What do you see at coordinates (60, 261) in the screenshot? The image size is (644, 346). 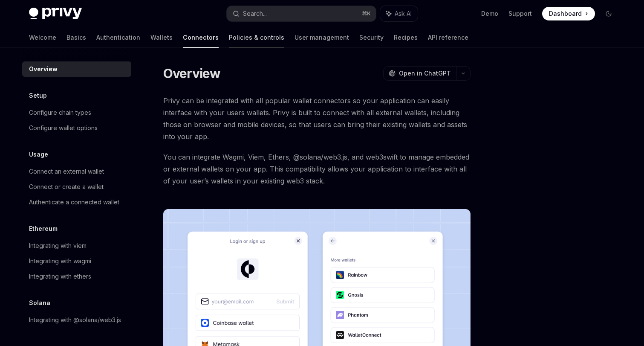 I see `div: Integrating with wagmi` at bounding box center [60, 261].